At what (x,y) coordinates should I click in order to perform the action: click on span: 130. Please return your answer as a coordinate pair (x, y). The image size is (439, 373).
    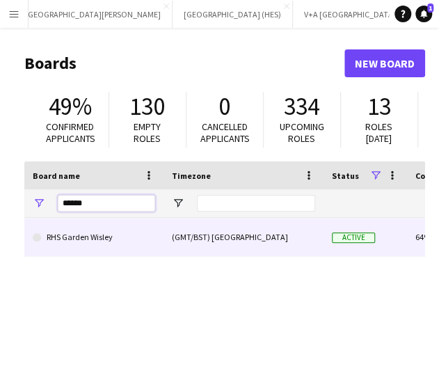
    Looking at the image, I should click on (147, 107).